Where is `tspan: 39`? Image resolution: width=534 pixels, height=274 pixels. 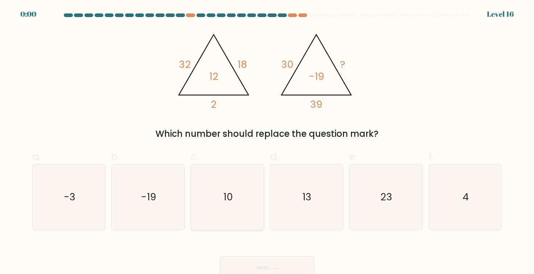 tspan: 39 is located at coordinates (316, 104).